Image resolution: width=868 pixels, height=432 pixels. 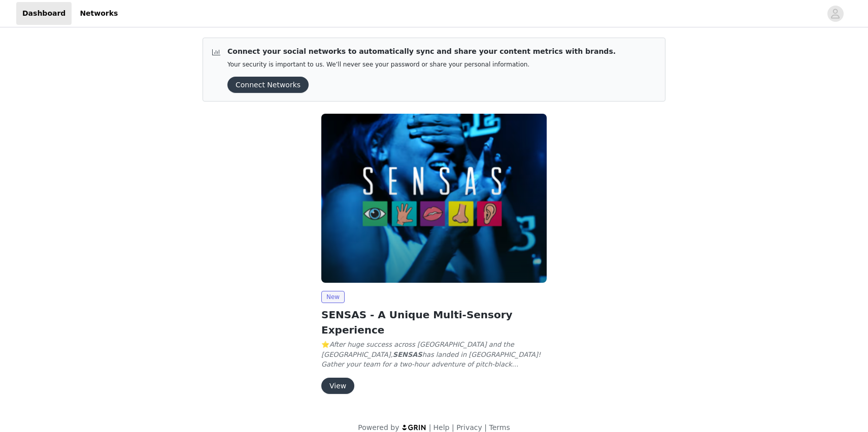 What do you see at coordinates (44, 13) in the screenshot?
I see `a: Dashboard` at bounding box center [44, 13].